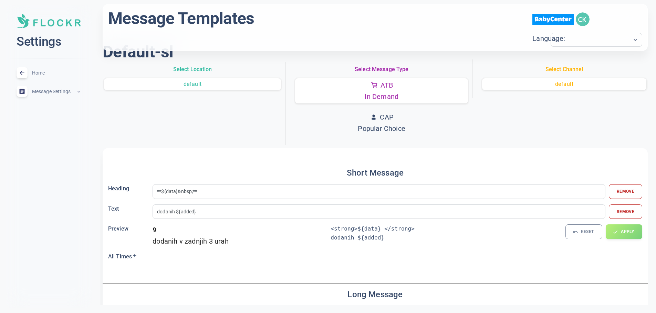  What do you see at coordinates (386, 149) in the screenshot?
I see `p: LPMP` at bounding box center [386, 149].